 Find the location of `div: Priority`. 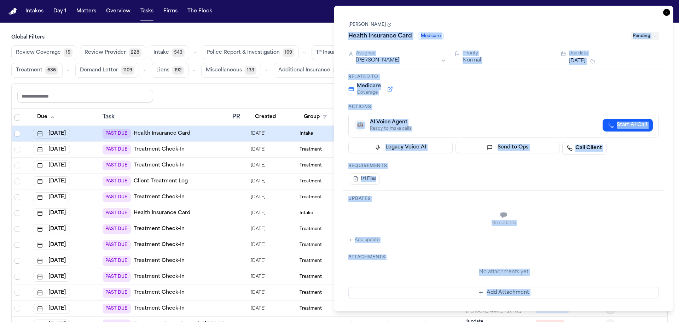

div: Priority is located at coordinates (507, 53).